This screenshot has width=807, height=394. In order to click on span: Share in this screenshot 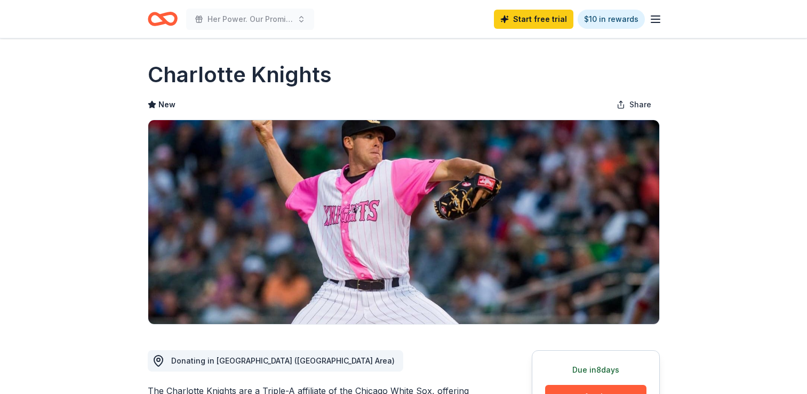, I will do `click(640, 105)`.